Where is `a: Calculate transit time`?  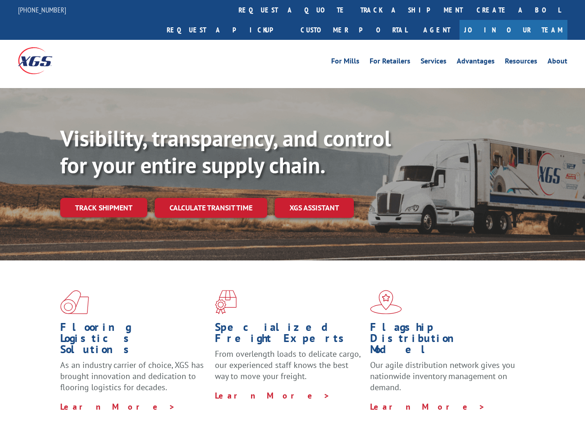 a: Calculate transit time is located at coordinates (211, 207).